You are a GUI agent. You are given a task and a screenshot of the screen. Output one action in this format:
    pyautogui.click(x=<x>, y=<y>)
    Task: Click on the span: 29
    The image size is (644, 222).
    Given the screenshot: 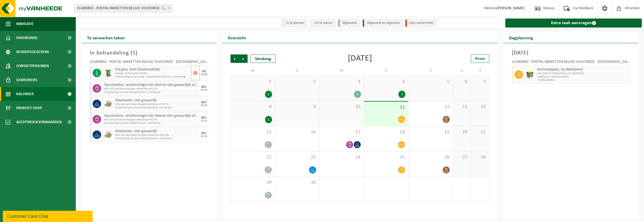 What is the action you would take?
    pyautogui.click(x=253, y=183)
    